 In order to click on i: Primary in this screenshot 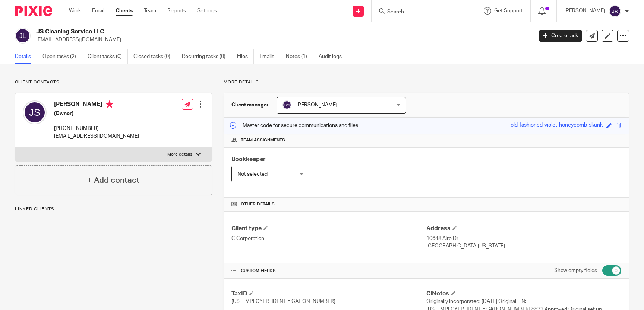, I will do `click(110, 104)`.